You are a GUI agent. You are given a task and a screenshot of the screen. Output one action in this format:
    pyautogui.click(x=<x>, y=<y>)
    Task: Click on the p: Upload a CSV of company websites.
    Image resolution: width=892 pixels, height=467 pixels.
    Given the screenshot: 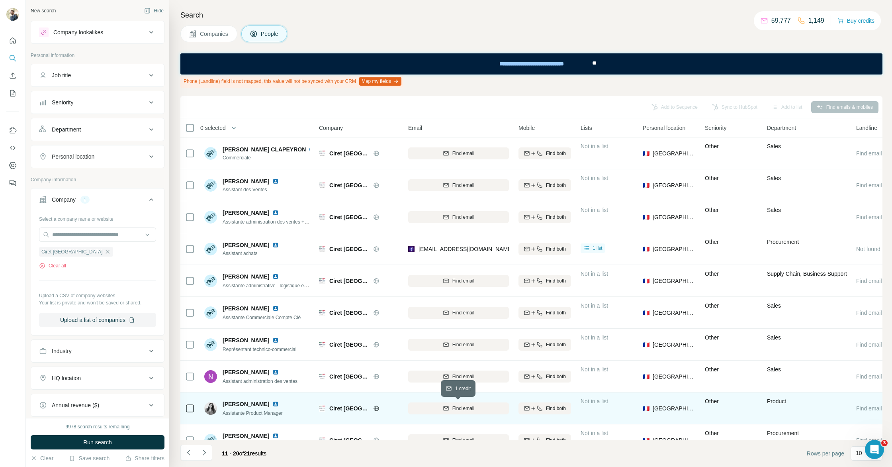 What is the action you would take?
    pyautogui.click(x=98, y=295)
    